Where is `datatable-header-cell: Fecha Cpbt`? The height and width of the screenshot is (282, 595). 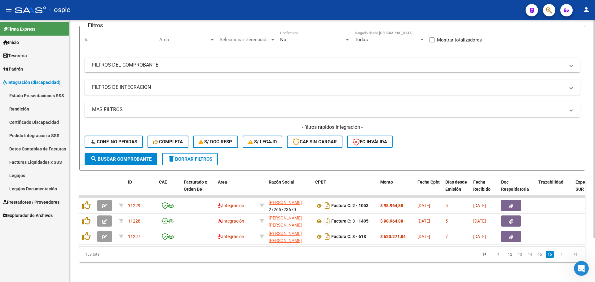
datatable-header-cell: Fecha Cpbt is located at coordinates (429, 189).